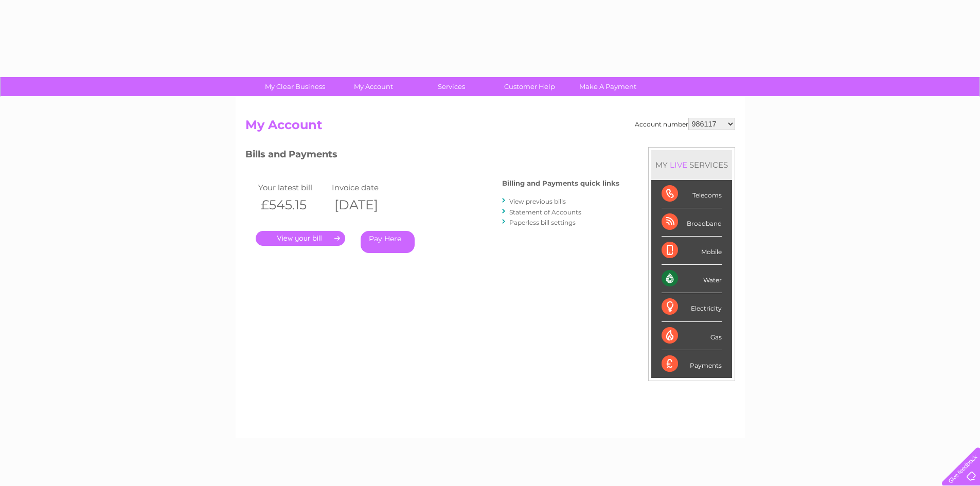 This screenshot has height=486, width=980. Describe the element at coordinates (692, 222) in the screenshot. I see `div: Broadband` at that location.